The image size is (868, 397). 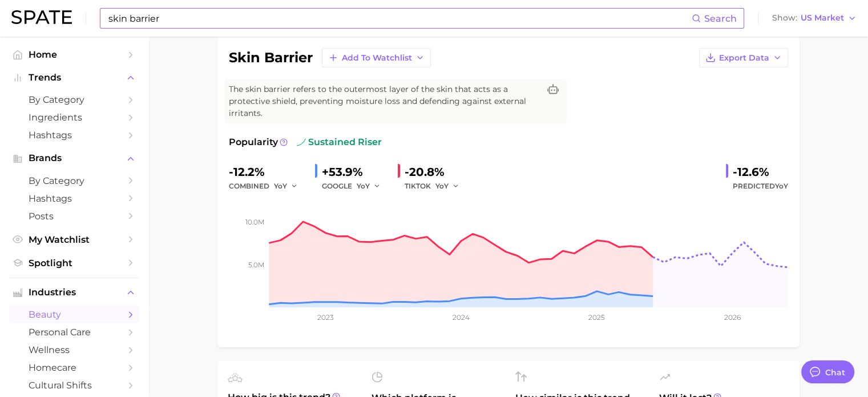 I want to click on span: sustained riser, so click(x=339, y=142).